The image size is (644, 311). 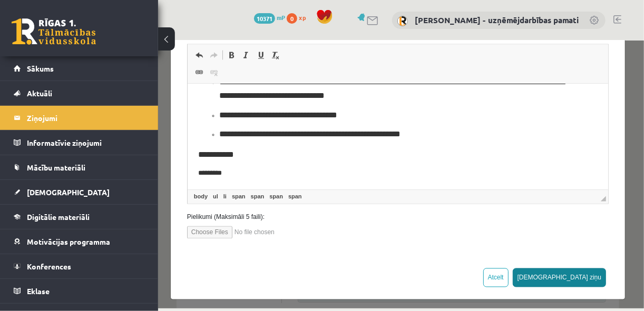 I want to click on span: Sākums, so click(x=40, y=69).